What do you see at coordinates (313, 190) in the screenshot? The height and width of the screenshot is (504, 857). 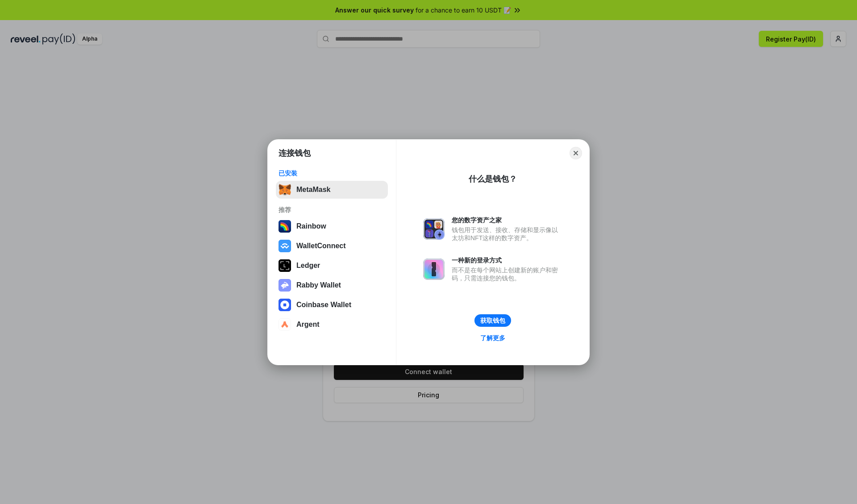 I see `div: MetaMask` at bounding box center [313, 190].